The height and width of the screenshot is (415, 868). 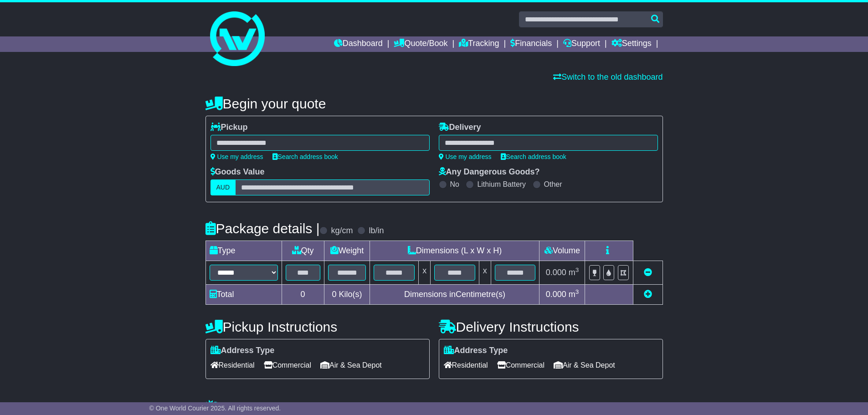 I want to click on label: lb/in, so click(x=376, y=231).